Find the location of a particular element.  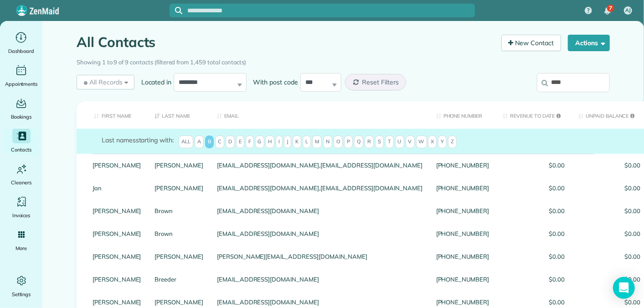

span: Bookings is located at coordinates (22, 116).